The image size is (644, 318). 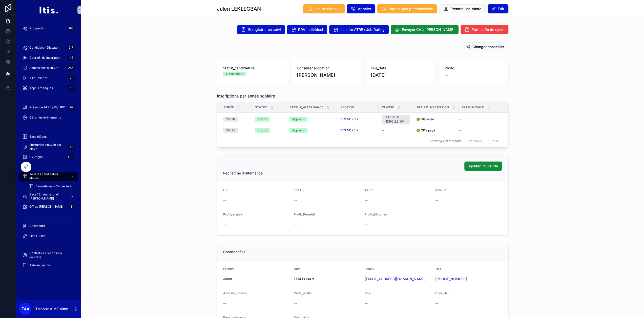 I want to click on span: Date rappel personnalisée, so click(x=411, y=9).